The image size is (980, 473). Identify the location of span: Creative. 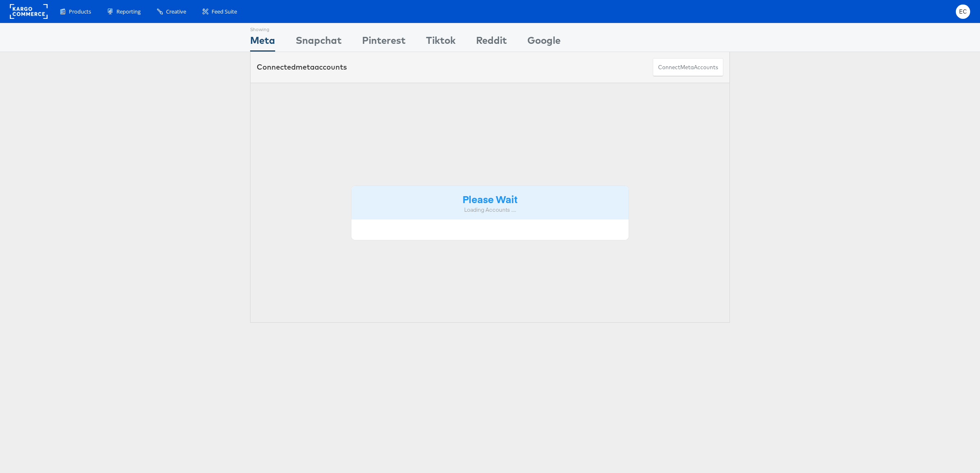
(176, 12).